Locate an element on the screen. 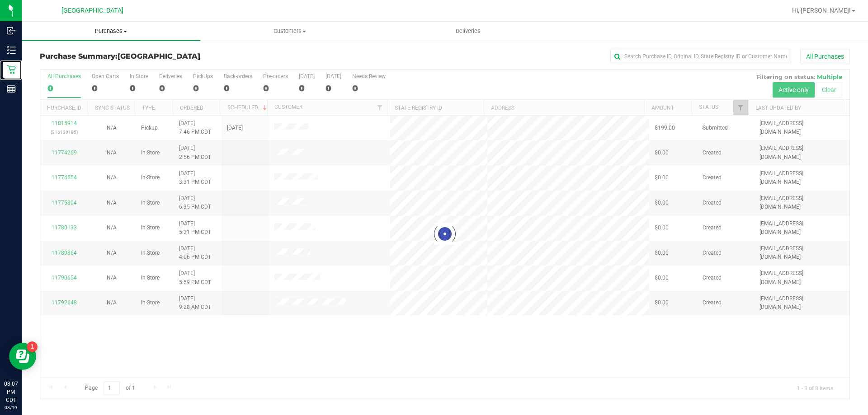  a: Purchases is located at coordinates (111, 31).